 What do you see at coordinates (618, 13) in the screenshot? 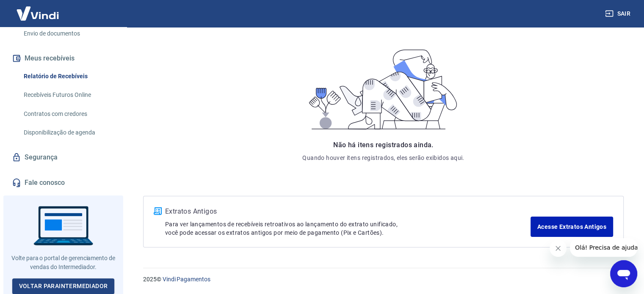
I see `button: Sair` at bounding box center [618, 13].